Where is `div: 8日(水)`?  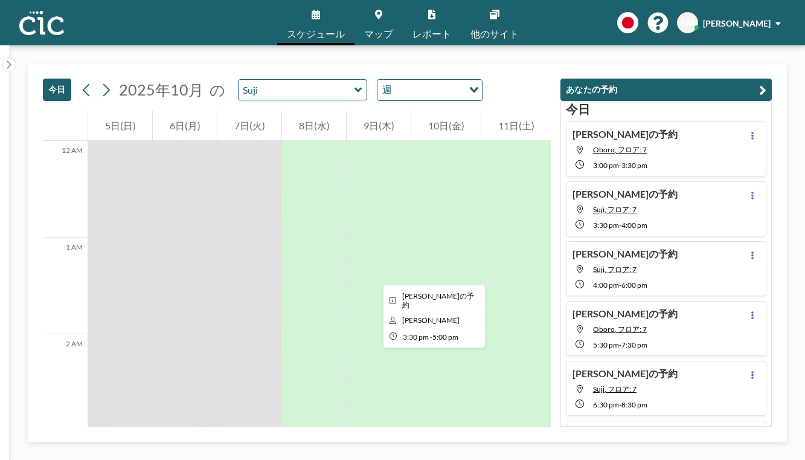 div: 8日(水) is located at coordinates (314, 126).